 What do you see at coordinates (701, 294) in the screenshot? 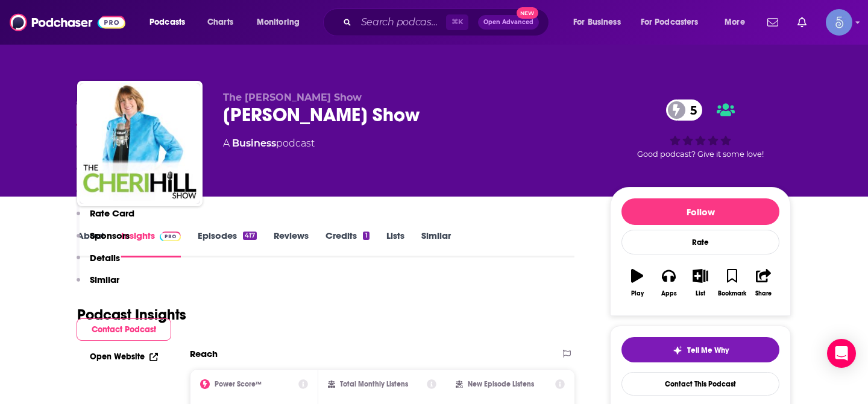
I see `div: List` at bounding box center [701, 294].